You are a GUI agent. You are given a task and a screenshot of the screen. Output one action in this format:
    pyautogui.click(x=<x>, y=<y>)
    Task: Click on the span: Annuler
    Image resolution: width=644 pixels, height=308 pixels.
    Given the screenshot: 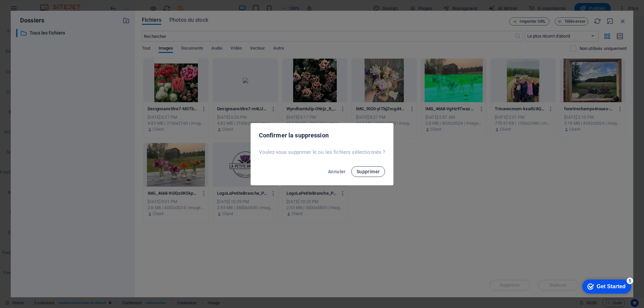 What is the action you would take?
    pyautogui.click(x=337, y=172)
    